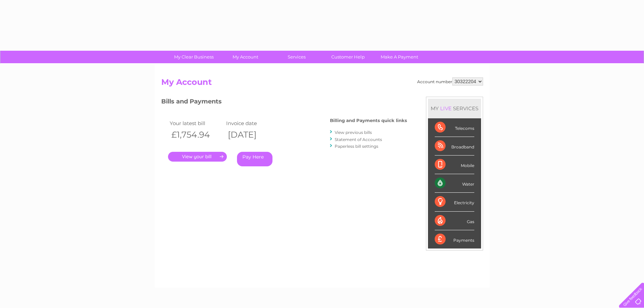  I want to click on a: Customer Help, so click(348, 57).